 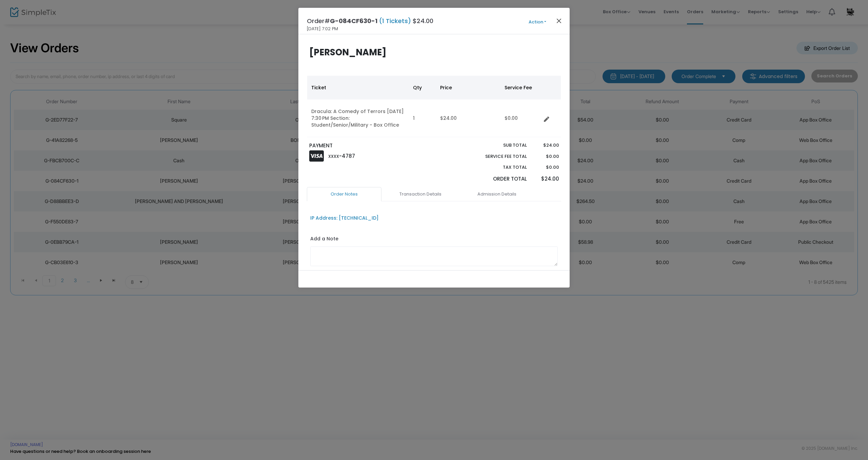 What do you see at coordinates (423, 118) in the screenshot?
I see `td: 1` at bounding box center [423, 118].